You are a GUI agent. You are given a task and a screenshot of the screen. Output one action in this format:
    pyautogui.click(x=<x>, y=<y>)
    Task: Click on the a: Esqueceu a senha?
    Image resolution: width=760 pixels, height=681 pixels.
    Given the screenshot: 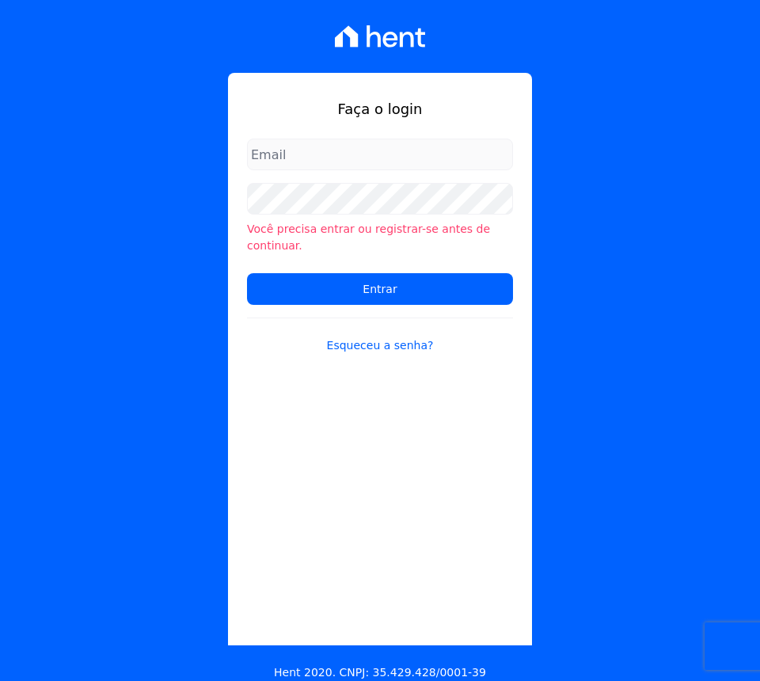 What is the action you would take?
    pyautogui.click(x=380, y=336)
    